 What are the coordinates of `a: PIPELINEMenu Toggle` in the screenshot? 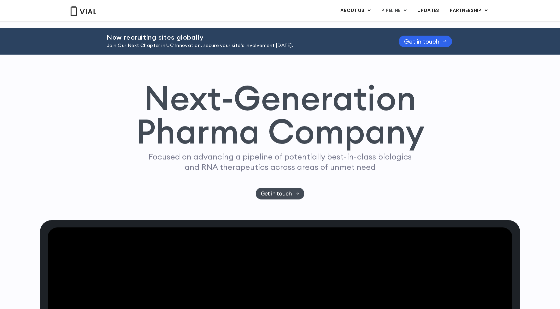 It's located at (393, 11).